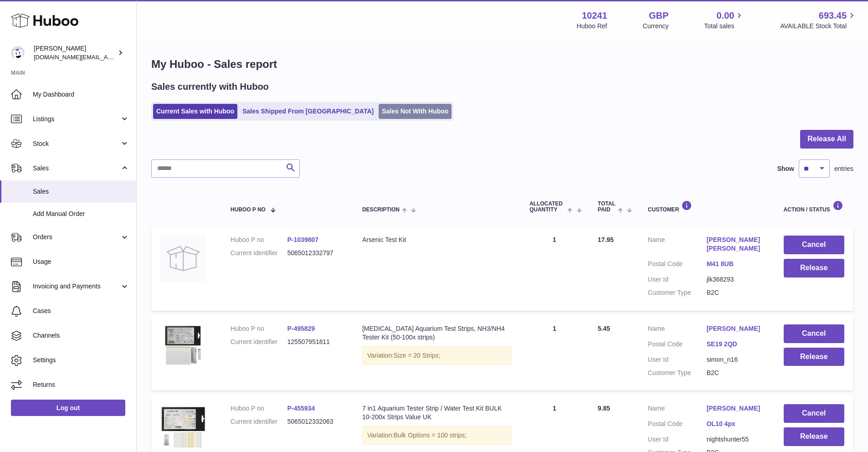 The image size is (868, 452). Describe the element at coordinates (736, 424) in the screenshot. I see `a: OL10 4px` at that location.